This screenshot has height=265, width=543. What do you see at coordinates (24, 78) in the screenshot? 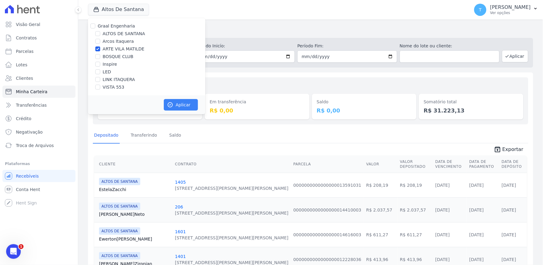
I see `span: Clientes` at bounding box center [24, 78].